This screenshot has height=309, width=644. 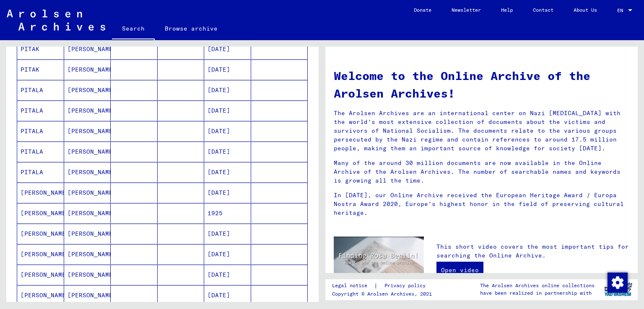 What do you see at coordinates (618, 290) in the screenshot?
I see `img: yv_logo.png` at bounding box center [618, 290].